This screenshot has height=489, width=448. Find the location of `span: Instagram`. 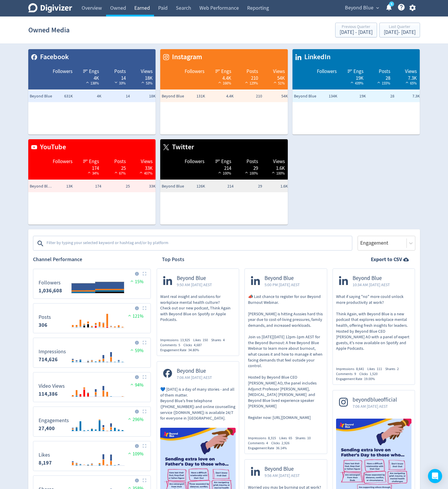

span: Instagram is located at coordinates (185, 57).